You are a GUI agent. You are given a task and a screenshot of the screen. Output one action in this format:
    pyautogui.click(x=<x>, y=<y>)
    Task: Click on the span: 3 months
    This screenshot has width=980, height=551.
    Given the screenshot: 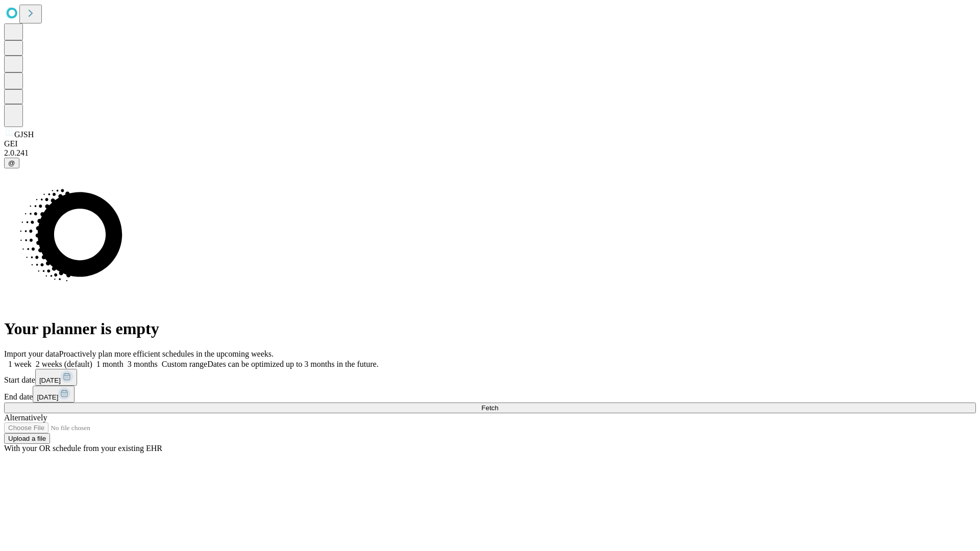 What is the action you would take?
    pyautogui.click(x=142, y=364)
    